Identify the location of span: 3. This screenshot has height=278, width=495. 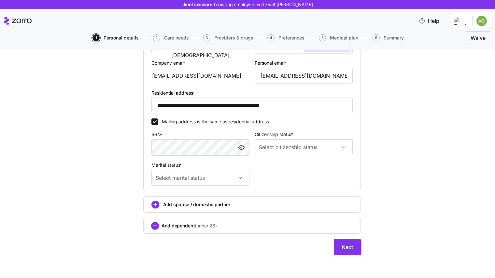
(207, 38).